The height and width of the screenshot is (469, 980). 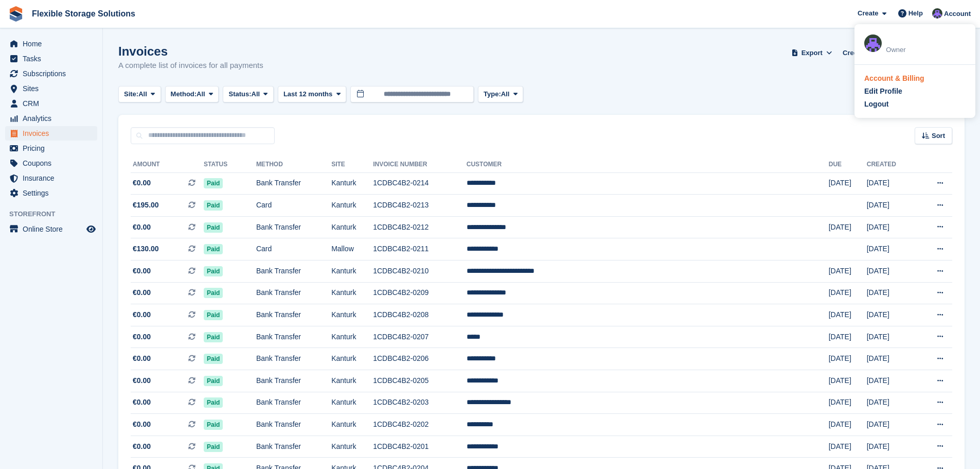 What do you see at coordinates (926, 50) in the screenshot?
I see `div: Owner` at bounding box center [926, 50].